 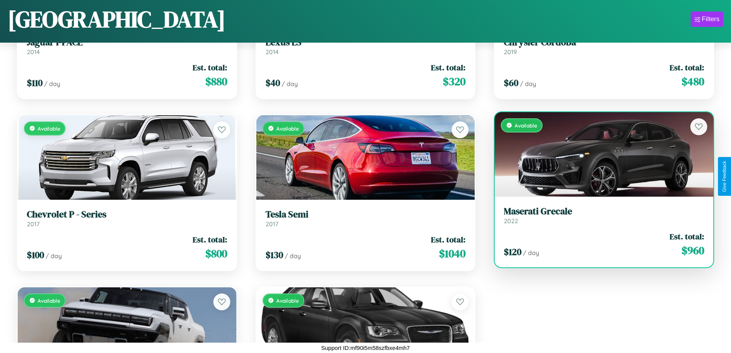 I want to click on span: $ 480, so click(x=693, y=81).